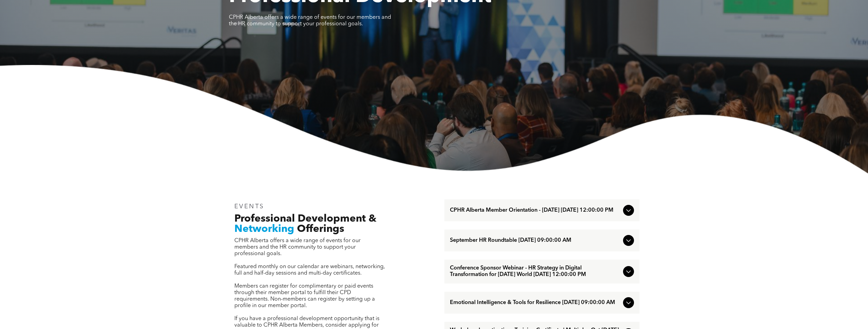 The height and width of the screenshot is (329, 868). Describe the element at coordinates (321, 230) in the screenshot. I see `span: Offerings` at that location.